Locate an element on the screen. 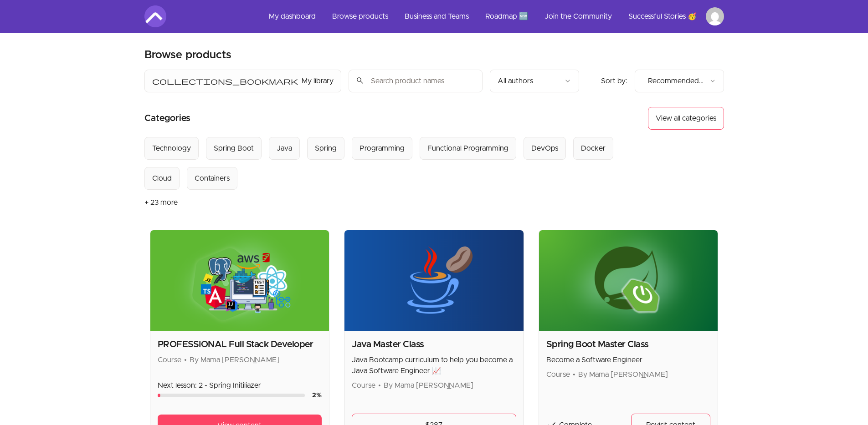 This screenshot has width=868, height=425. div: Java is located at coordinates (284, 148).